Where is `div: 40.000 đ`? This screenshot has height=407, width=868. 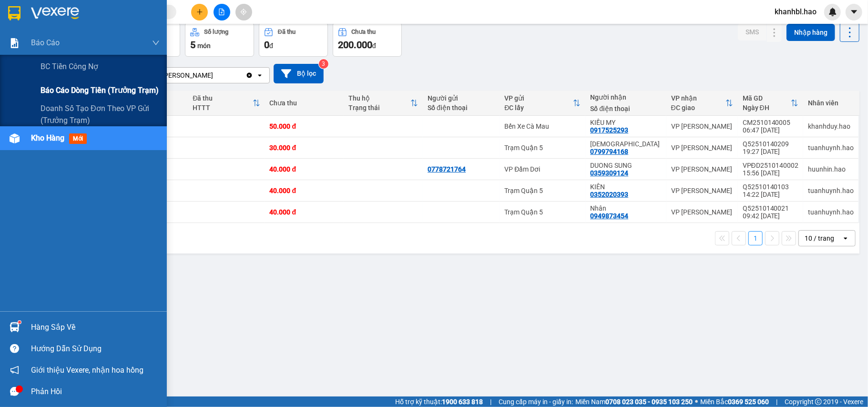 div: 40.000 đ is located at coordinates (304, 212).